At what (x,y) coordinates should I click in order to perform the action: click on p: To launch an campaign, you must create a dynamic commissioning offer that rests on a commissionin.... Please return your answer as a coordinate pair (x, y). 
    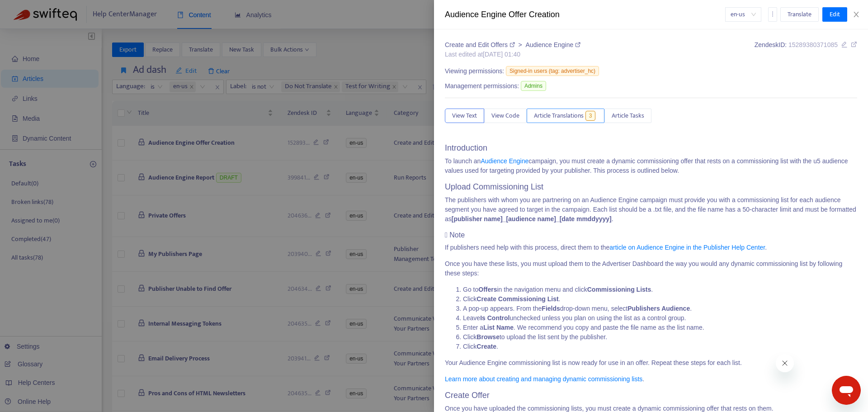
    Looking at the image, I should click on (651, 166).